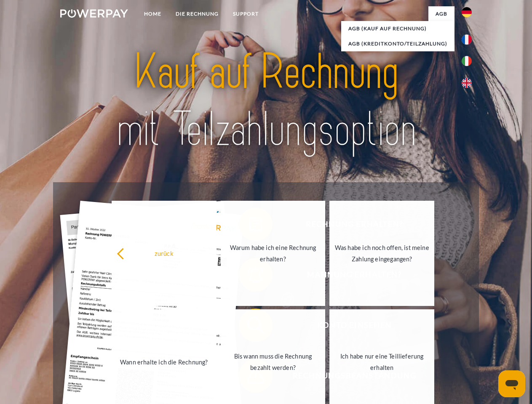  I want to click on img: fr, so click(467, 40).